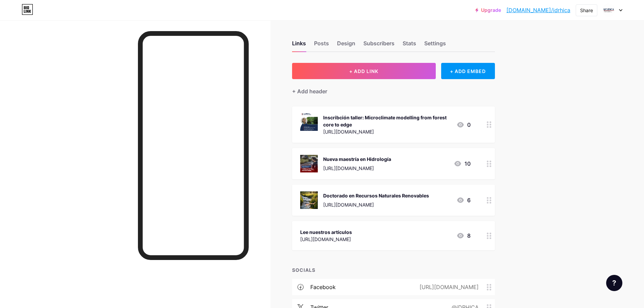  Describe the element at coordinates (463, 201) in the screenshot. I see `div: 6` at that location.